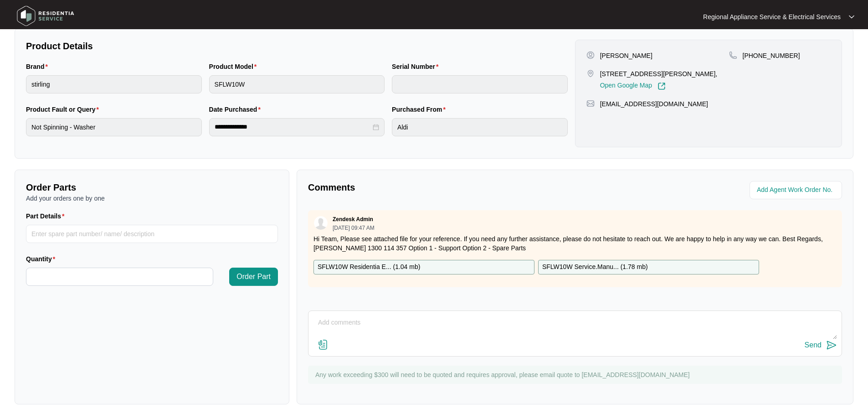 This screenshot has width=868, height=419. I want to click on p: SFLW10W Residentia E... ( 1.04 mb ), so click(369, 267).